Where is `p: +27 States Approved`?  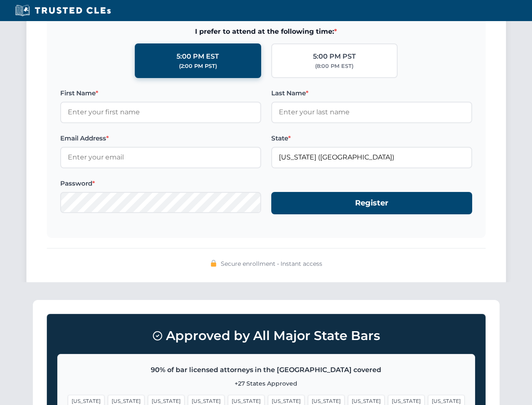 p: +27 States Approved is located at coordinates (266, 383).